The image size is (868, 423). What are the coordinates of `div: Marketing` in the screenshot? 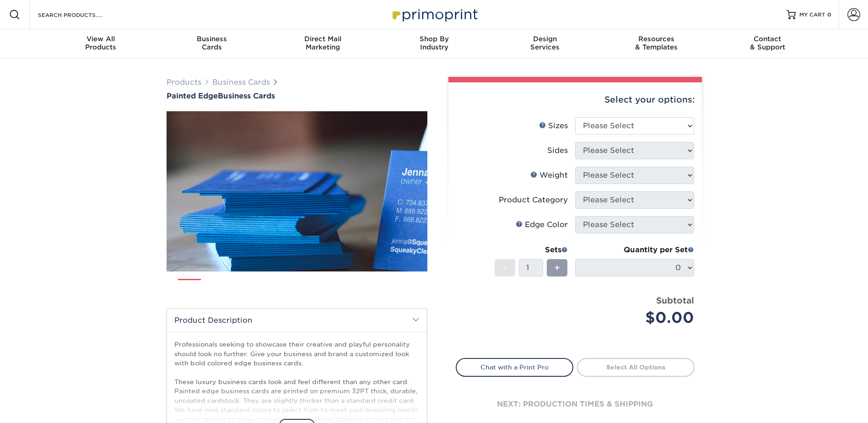 It's located at (323, 43).